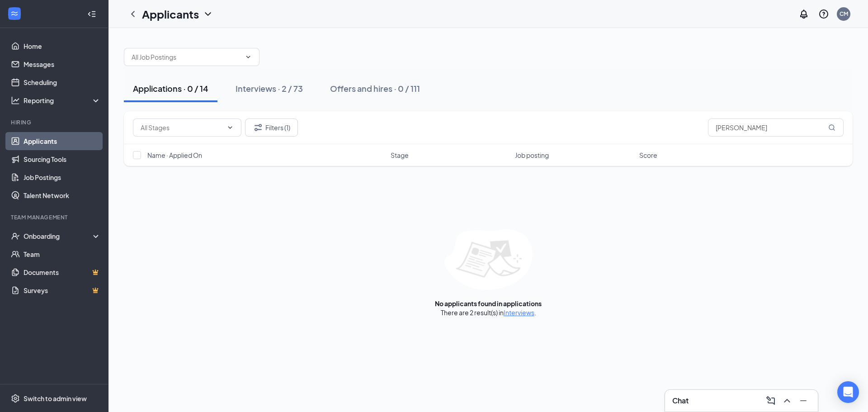  I want to click on button: ChevronUp, so click(787, 401).